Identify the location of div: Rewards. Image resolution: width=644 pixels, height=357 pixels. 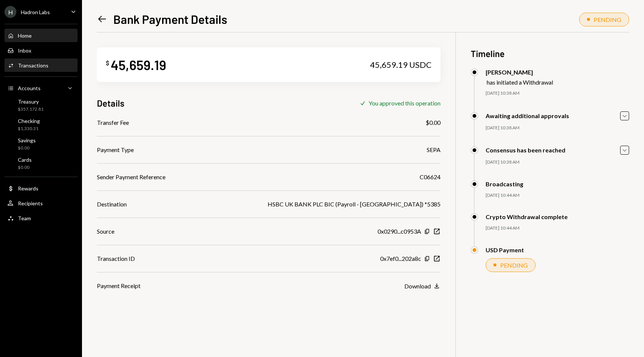
(28, 188).